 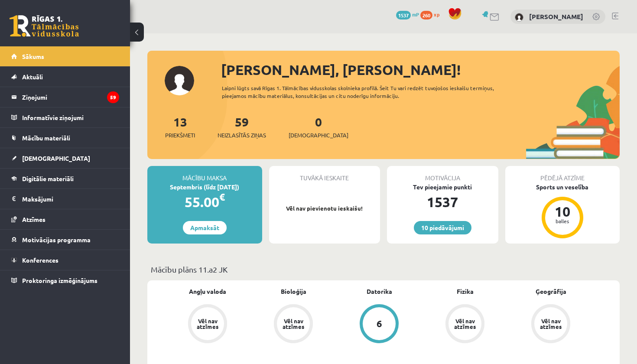 What do you see at coordinates (442, 228) in the screenshot?
I see `a: 10 piedāvājumi` at bounding box center [442, 228].